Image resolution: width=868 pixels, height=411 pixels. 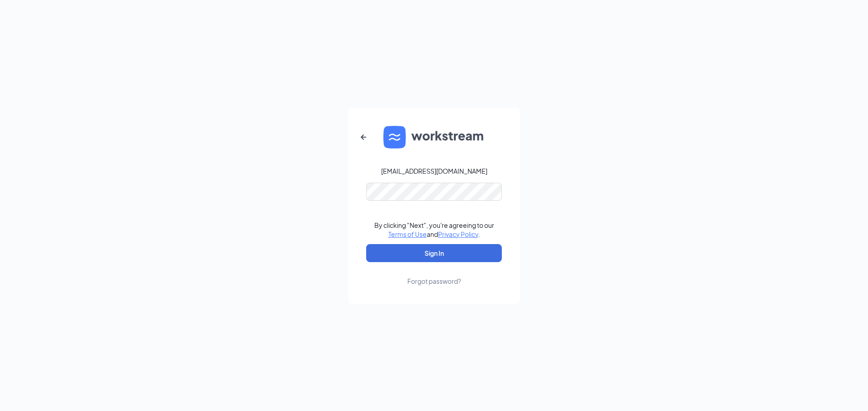 What do you see at coordinates (434, 253) in the screenshot?
I see `button: Sign In` at bounding box center [434, 253].